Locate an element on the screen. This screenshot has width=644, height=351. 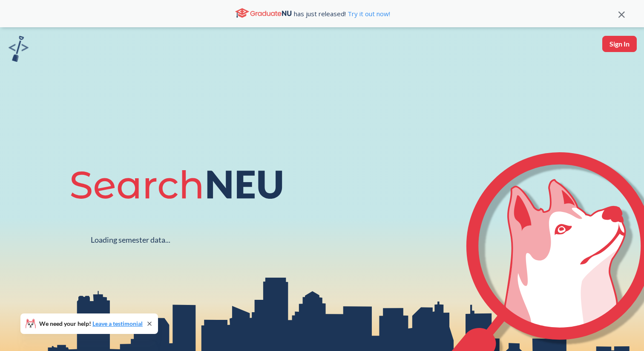
a: sandbox logo is located at coordinates (18, 50).